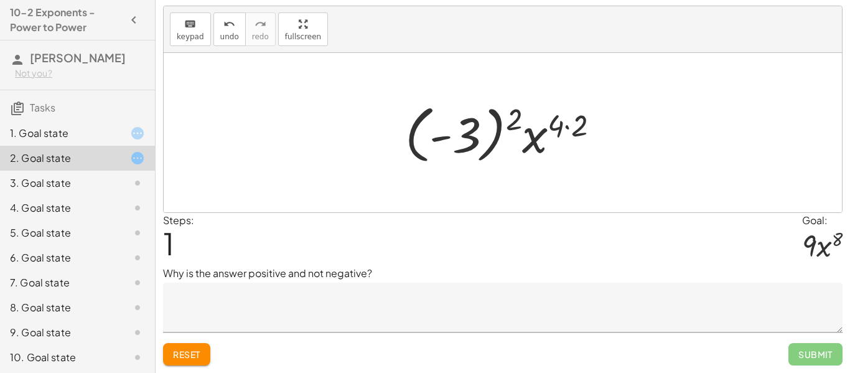 The image size is (850, 373). What do you see at coordinates (42, 107) in the screenshot?
I see `span: Tasks` at bounding box center [42, 107].